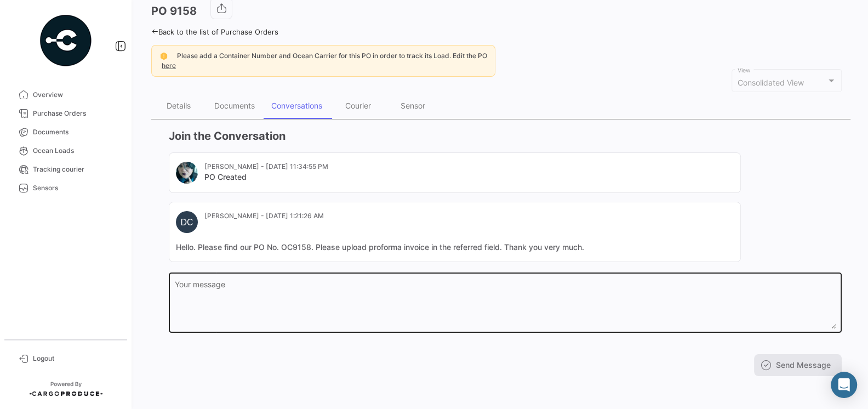 Image resolution: width=868 pixels, height=409 pixels. I want to click on img: IMG_20220614_122528.jpg, so click(187, 173).